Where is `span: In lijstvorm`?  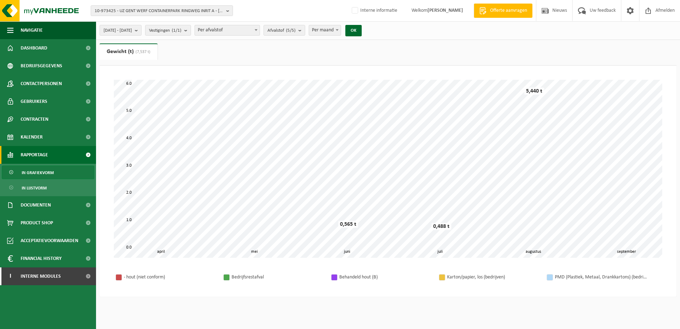
span: In lijstvorm is located at coordinates (34, 188).